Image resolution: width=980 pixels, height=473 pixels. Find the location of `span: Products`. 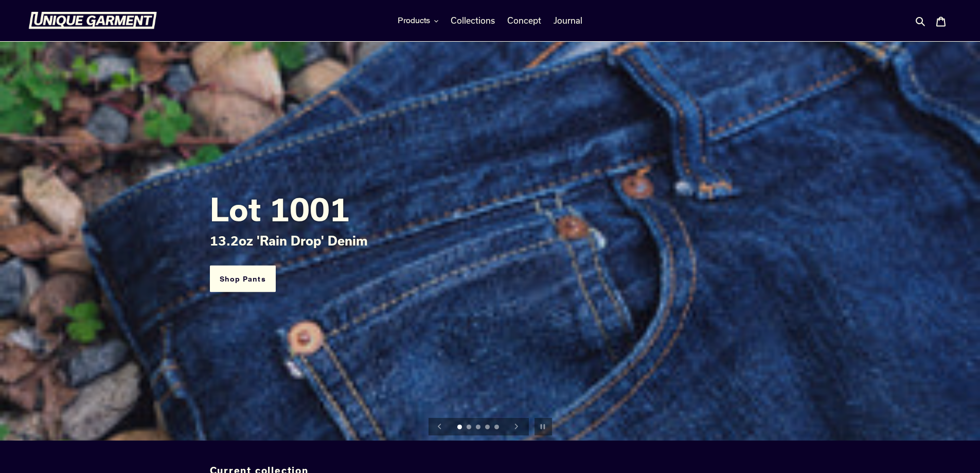

span: Products is located at coordinates (413, 20).